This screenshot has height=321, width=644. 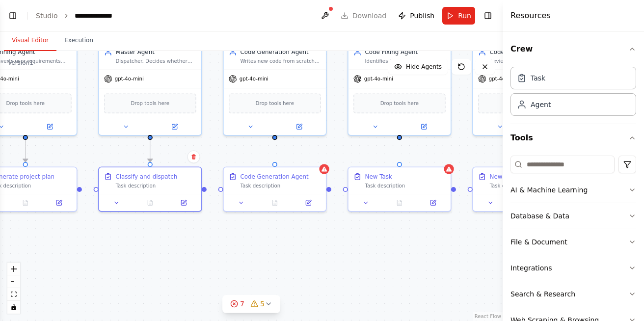 What do you see at coordinates (573, 216) in the screenshot?
I see `button: Database & Data` at bounding box center [573, 216].